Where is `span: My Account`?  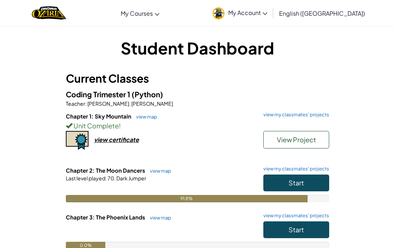
span: My Account is located at coordinates (247, 12).